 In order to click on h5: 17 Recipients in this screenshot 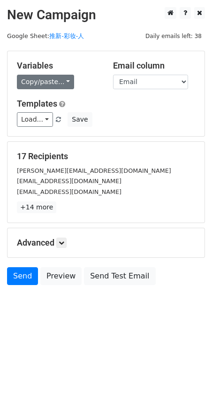, I will do `click(106, 156)`.